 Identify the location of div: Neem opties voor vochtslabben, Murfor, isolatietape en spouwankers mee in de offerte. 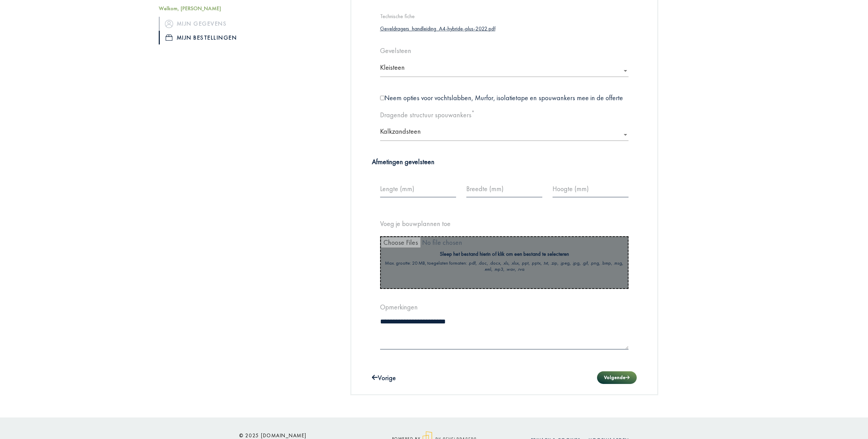
(504, 98).